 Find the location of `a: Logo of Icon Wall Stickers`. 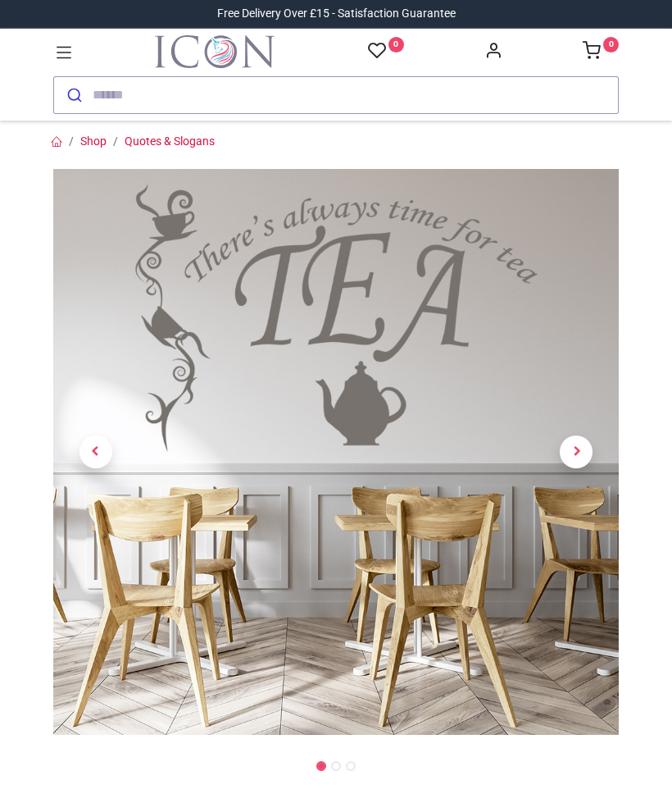

a: Logo of Icon Wall Stickers is located at coordinates (215, 52).